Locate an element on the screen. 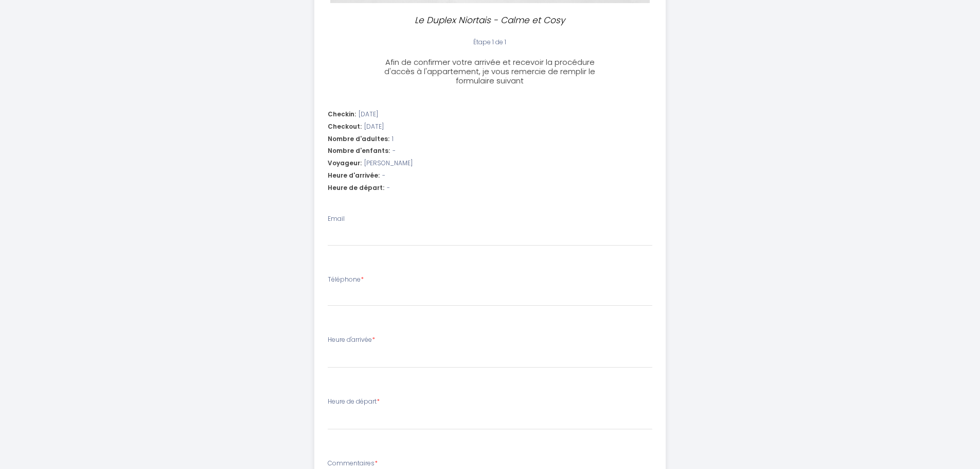 The image size is (980, 469). span: Nombre d'adultes: is located at coordinates (359, 139).